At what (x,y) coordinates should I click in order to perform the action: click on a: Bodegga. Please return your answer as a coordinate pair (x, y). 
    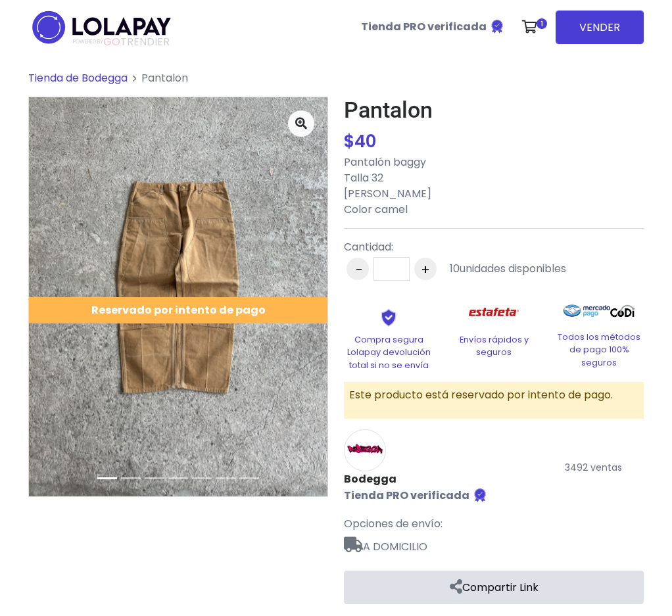
    Looking at the image, I should click on (415, 479).